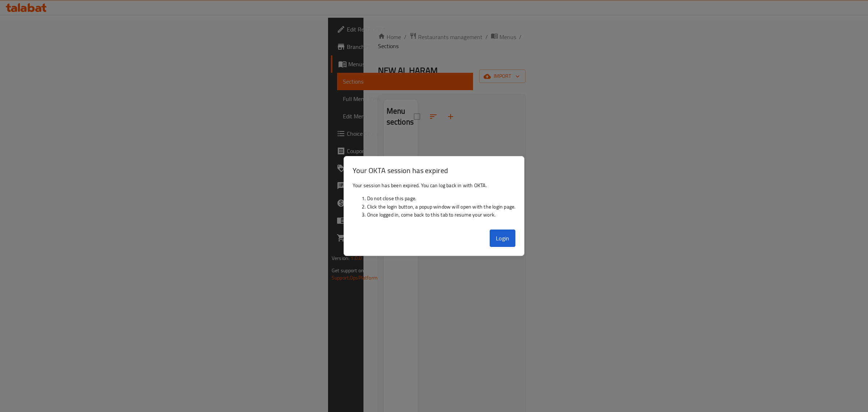 The image size is (868, 412). What do you see at coordinates (434, 203) in the screenshot?
I see `div: Your session has been expired. You can log back in with OKTA.` at bounding box center [434, 203].